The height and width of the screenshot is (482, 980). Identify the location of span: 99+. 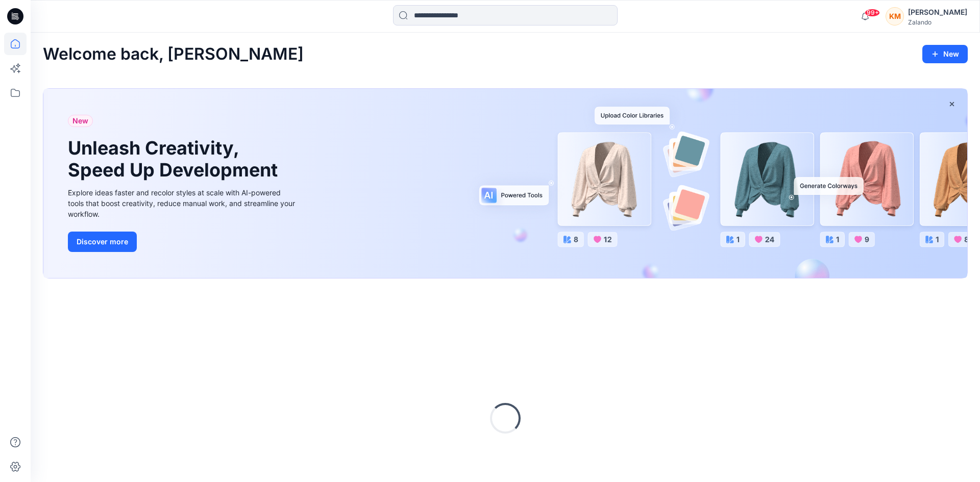
(872, 13).